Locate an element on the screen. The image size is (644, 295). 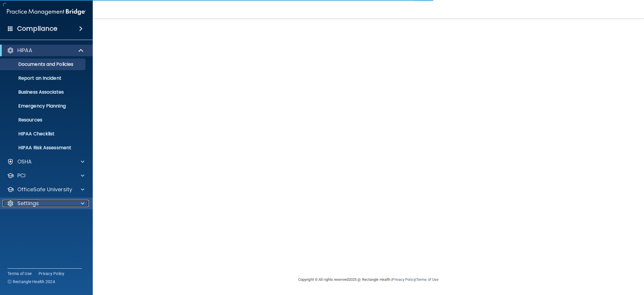
p: OfficeSafe University is located at coordinates (45, 189).